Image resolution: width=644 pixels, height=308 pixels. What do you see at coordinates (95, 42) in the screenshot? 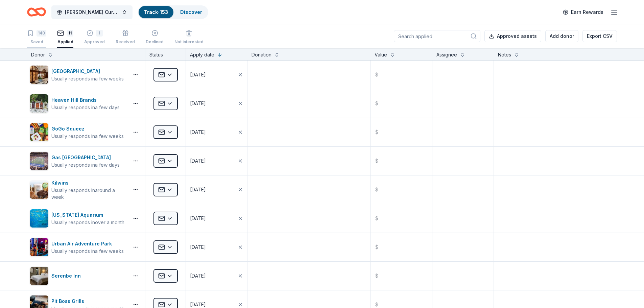
I see `div: Approved` at bounding box center [95, 42].